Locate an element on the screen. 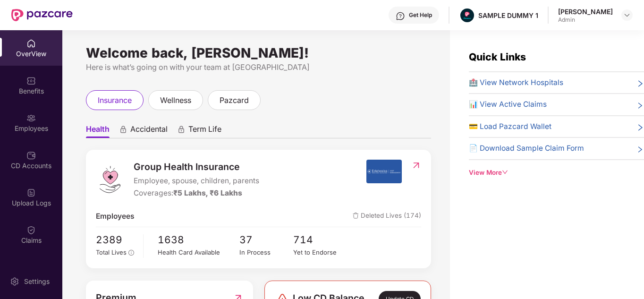 Image resolution: width=644 pixels, height=299 pixels. span: insurance is located at coordinates (115, 100).